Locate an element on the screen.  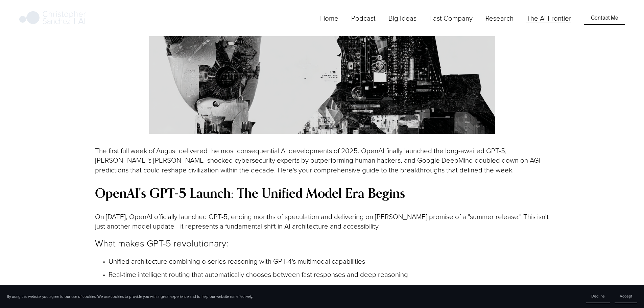
span: Big Ideas is located at coordinates (402, 18).